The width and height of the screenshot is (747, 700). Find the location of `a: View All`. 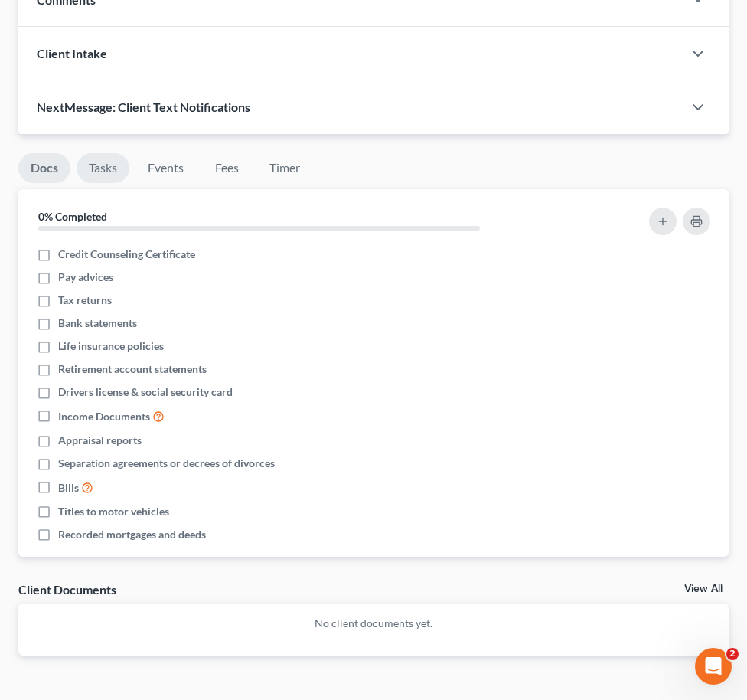

a: View All is located at coordinates (703, 589).